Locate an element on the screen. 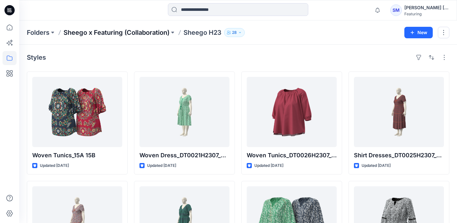 The height and width of the screenshot is (223, 457). h4: Styles is located at coordinates (36, 57).